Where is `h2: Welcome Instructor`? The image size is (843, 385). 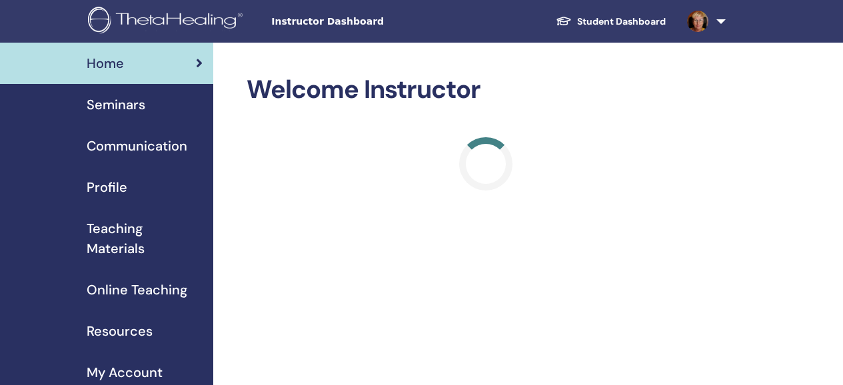
h2: Welcome Instructor is located at coordinates (486, 90).